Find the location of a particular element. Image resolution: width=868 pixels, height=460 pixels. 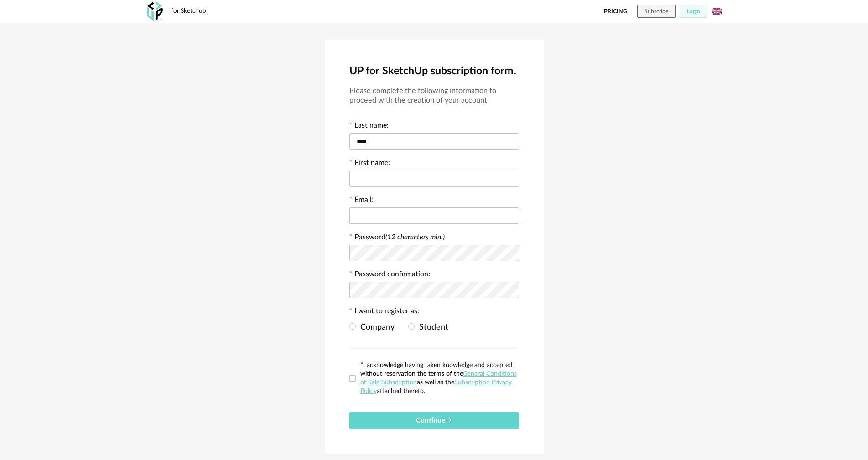

h3: Please complete the following information to proceed with the creation of your account is located at coordinates (434, 96).